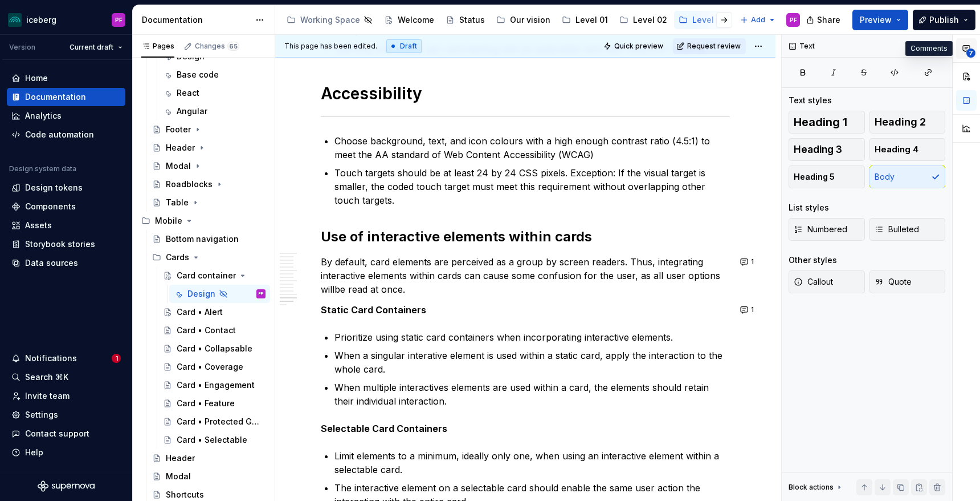 This screenshot has width=980, height=501. I want to click on div: Shortcuts, so click(184, 494).